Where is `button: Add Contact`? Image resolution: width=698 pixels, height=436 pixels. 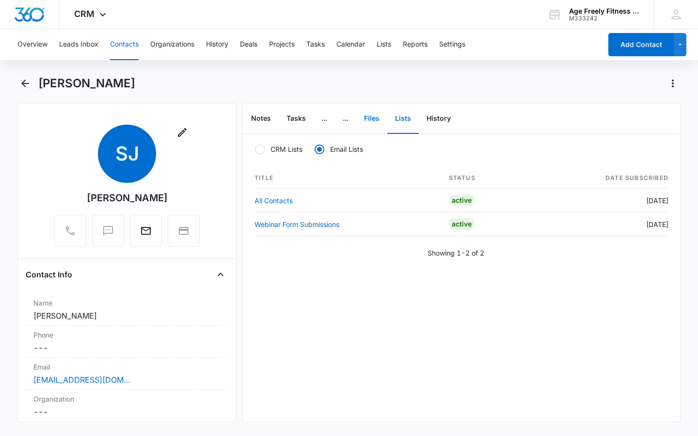 button: Add Contact is located at coordinates (641, 45).